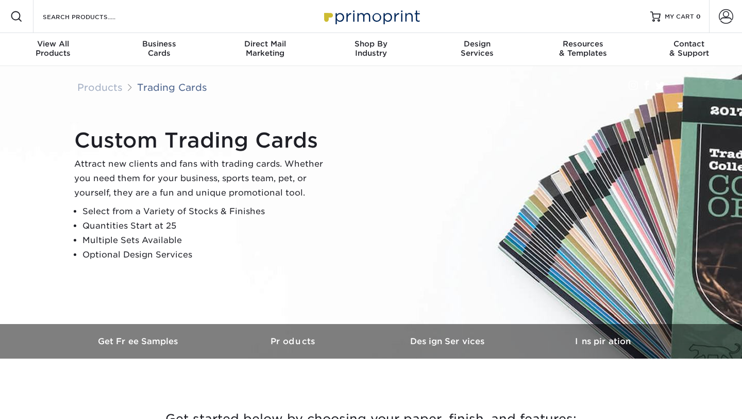 This screenshot has height=419, width=742. What do you see at coordinates (203, 178) in the screenshot?
I see `p: Attract new clients and fans with trading cards. Whether you need them for your business, sports ...` at bounding box center [203, 178].